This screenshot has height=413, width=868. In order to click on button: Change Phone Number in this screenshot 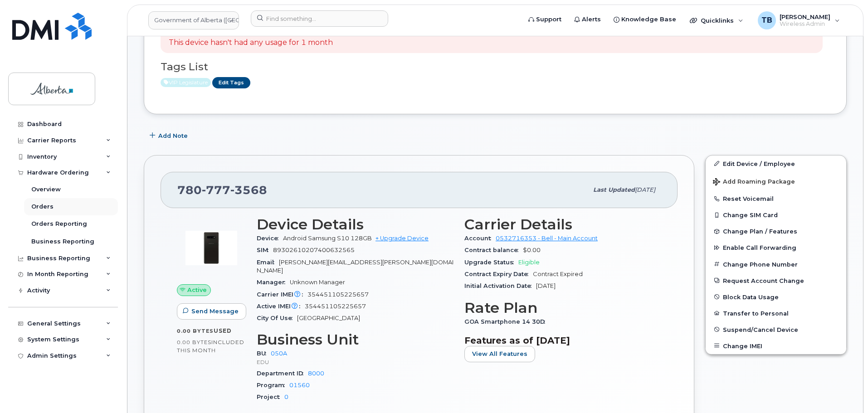, I will do `click(775, 264)`.